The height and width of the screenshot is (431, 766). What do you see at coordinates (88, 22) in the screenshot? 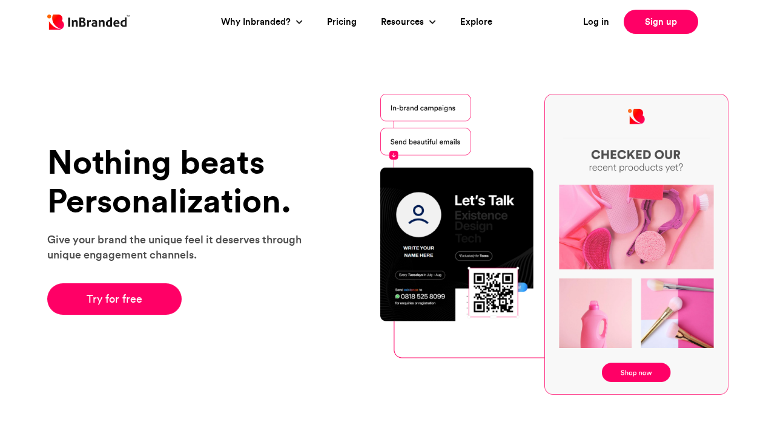
I see `img: Inbranded` at bounding box center [88, 22].